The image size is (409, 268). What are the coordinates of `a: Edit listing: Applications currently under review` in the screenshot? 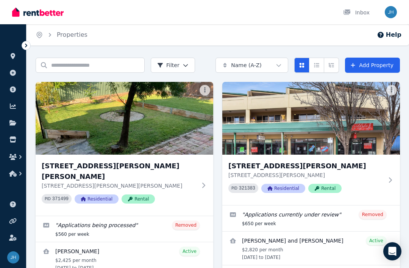 It's located at (311, 218).